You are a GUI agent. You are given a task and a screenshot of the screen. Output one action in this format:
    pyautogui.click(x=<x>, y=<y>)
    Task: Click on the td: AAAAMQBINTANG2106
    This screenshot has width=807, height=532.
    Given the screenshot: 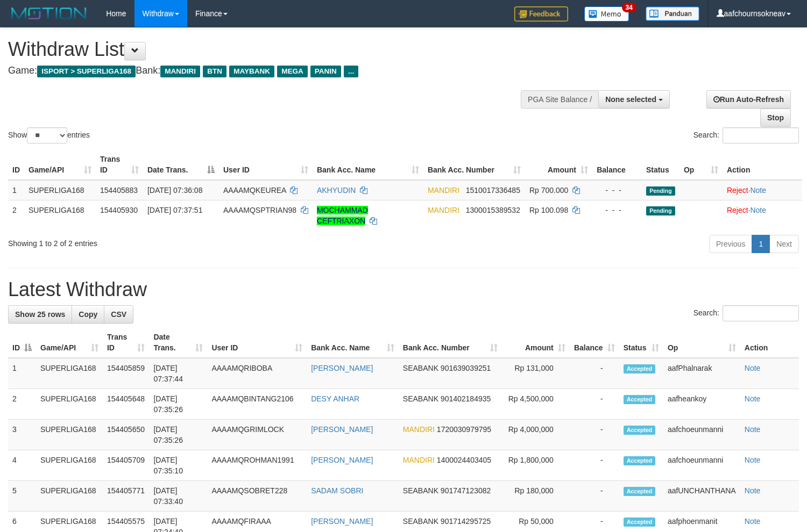 What is the action you would take?
    pyautogui.click(x=257, y=404)
    